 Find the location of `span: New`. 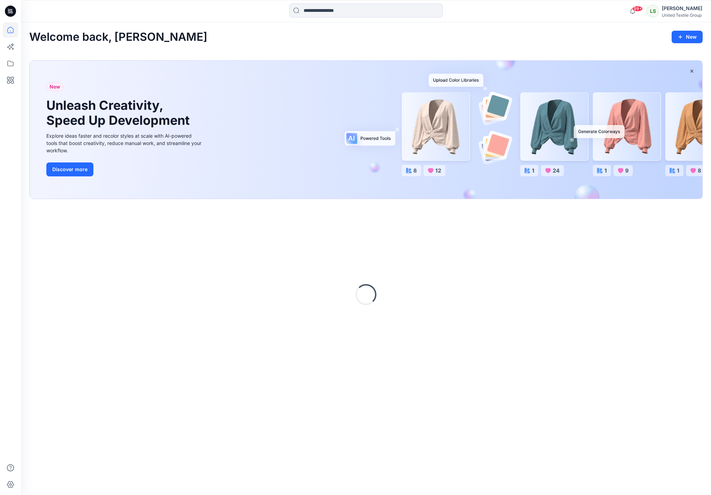

span: New is located at coordinates (55, 87).